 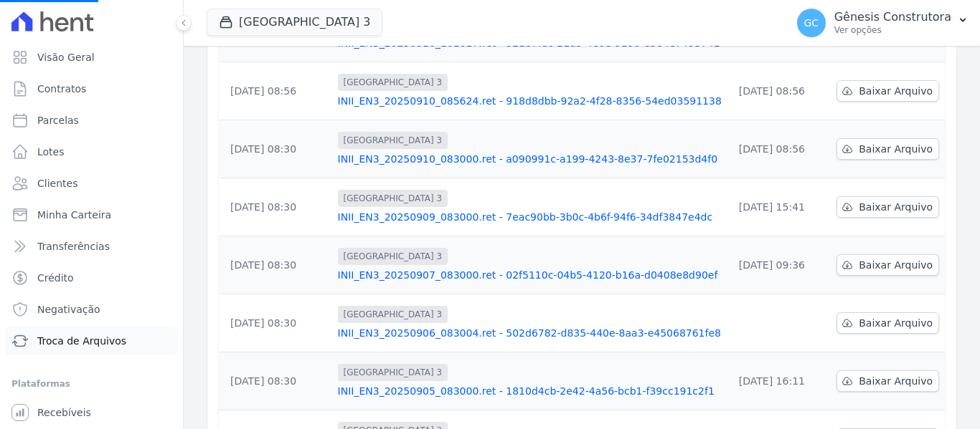 I want to click on span: Recebíveis, so click(x=63, y=413).